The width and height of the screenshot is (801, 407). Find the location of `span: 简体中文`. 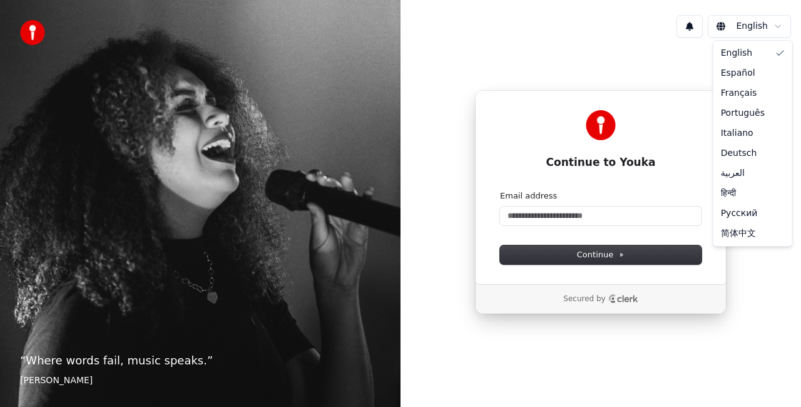

span: 简体中文 is located at coordinates (738, 233).